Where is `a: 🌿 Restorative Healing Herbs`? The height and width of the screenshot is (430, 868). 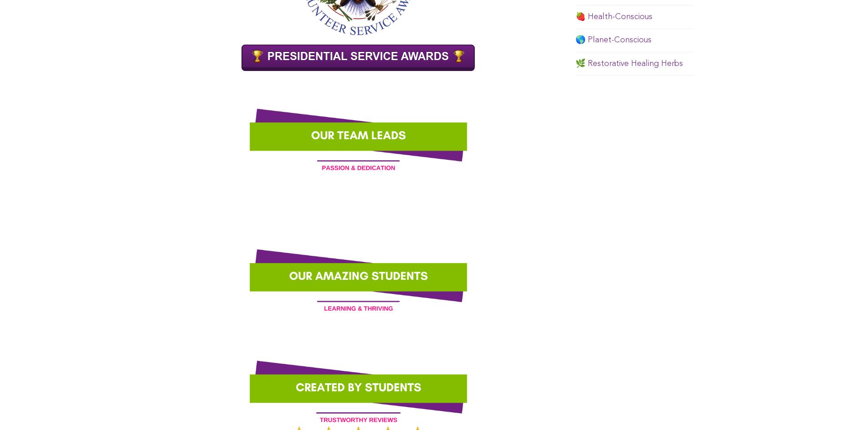 a: 🌿 Restorative Healing Herbs is located at coordinates (629, 64).